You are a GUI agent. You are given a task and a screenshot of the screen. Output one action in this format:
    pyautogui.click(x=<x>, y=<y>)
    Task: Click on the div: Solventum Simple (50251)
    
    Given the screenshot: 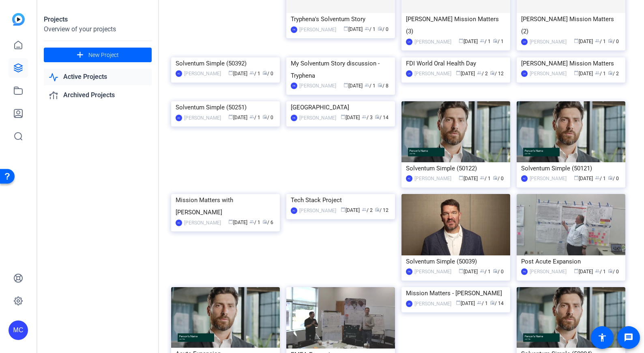 What is the action you would take?
    pyautogui.click(x=225, y=107)
    